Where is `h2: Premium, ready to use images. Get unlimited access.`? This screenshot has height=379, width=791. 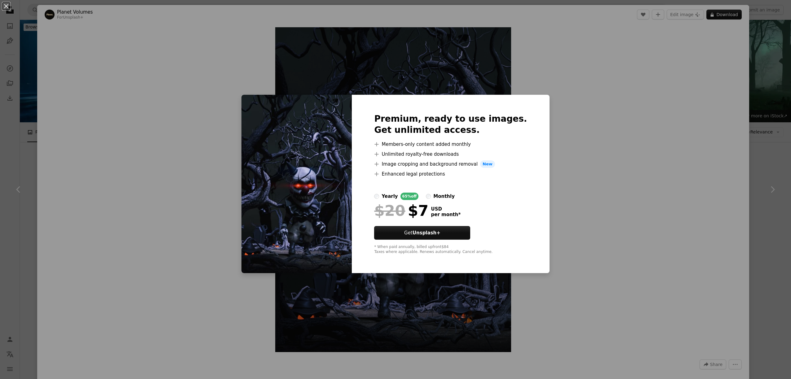 h2: Premium, ready to use images. Get unlimited access. is located at coordinates (450, 125).